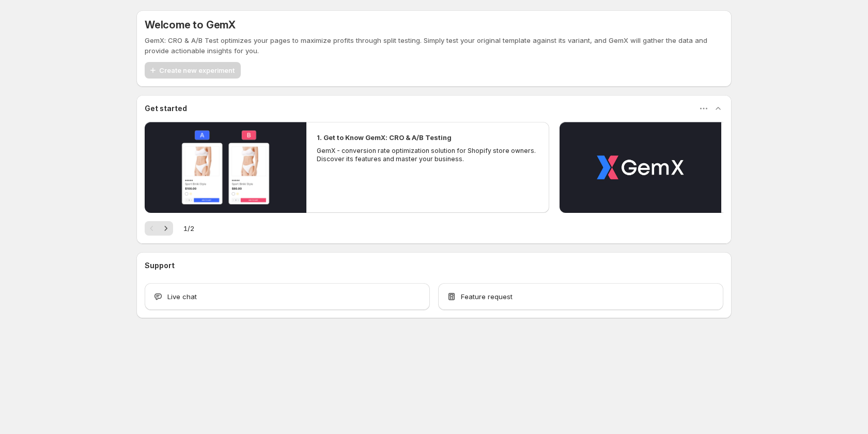  I want to click on button: Next, so click(166, 228).